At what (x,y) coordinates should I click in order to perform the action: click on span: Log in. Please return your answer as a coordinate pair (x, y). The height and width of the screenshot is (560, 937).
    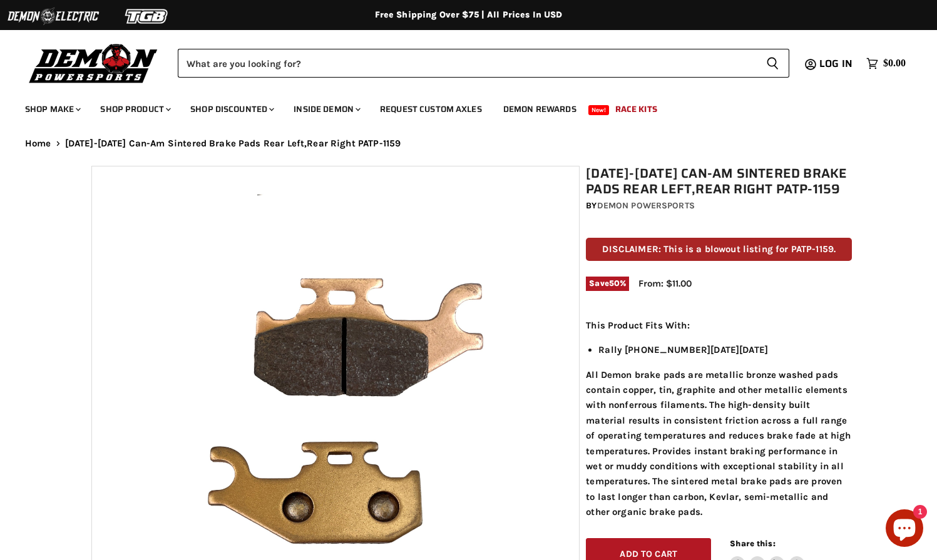
    Looking at the image, I should click on (835, 63).